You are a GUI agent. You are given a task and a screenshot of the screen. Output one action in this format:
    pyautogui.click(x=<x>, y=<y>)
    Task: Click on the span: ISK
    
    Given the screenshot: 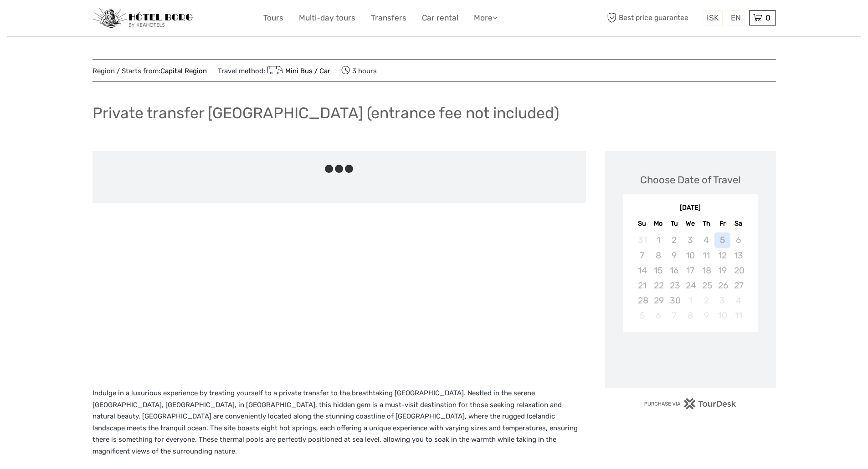 What is the action you would take?
    pyautogui.click(x=712, y=18)
    